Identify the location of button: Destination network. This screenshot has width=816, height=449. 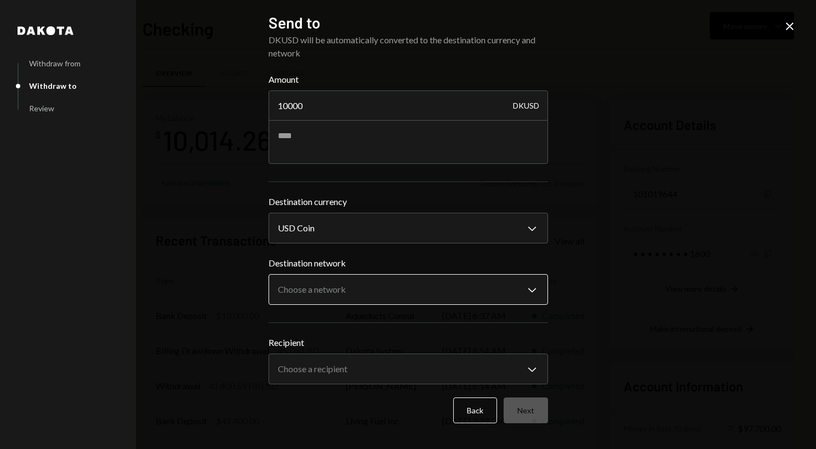
(408, 289).